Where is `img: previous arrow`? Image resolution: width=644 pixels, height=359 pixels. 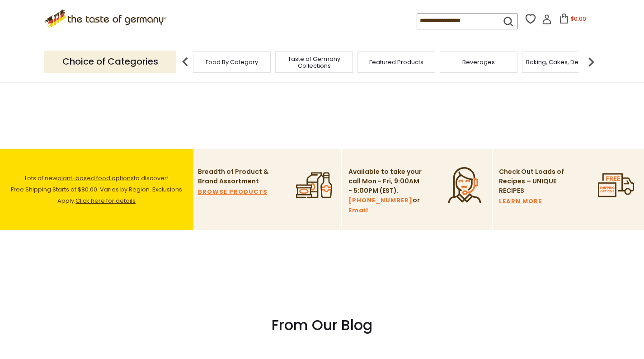 img: previous arrow is located at coordinates (185, 62).